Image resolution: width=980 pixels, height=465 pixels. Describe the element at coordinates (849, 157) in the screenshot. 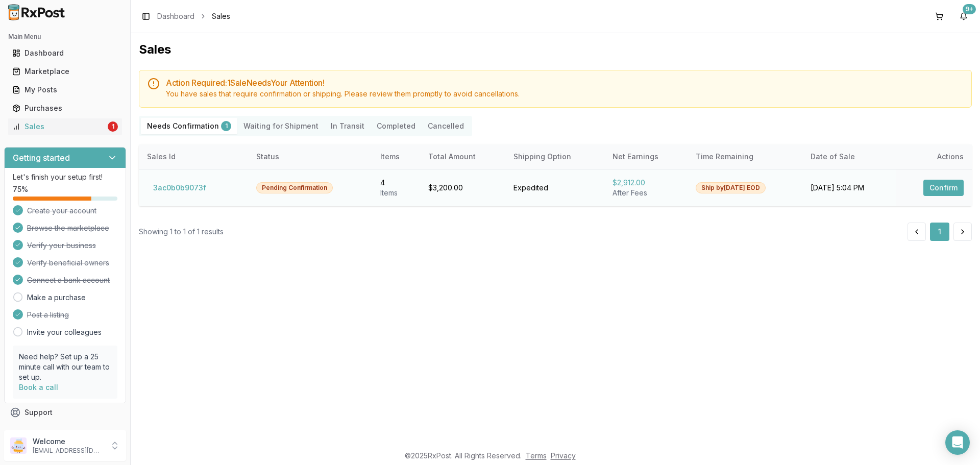

I see `th: Date of Sale` at that location.